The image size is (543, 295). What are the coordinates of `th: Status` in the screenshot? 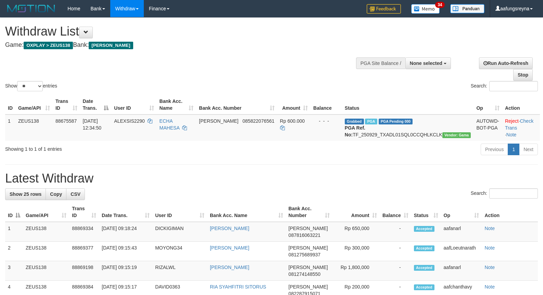 It's located at (408, 105).